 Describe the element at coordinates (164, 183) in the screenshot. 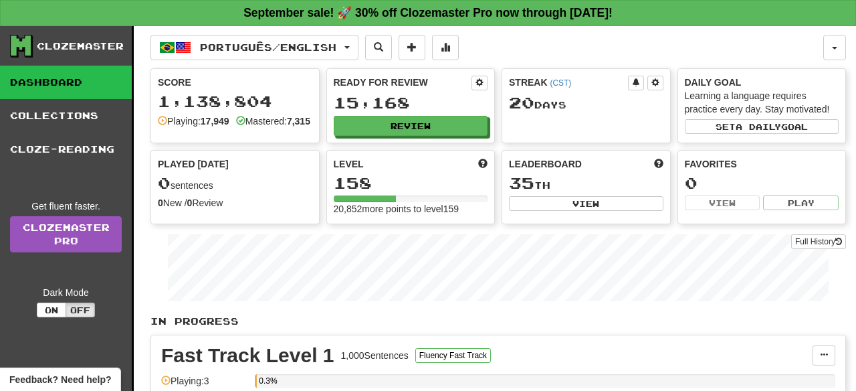

I see `span: 0` at that location.